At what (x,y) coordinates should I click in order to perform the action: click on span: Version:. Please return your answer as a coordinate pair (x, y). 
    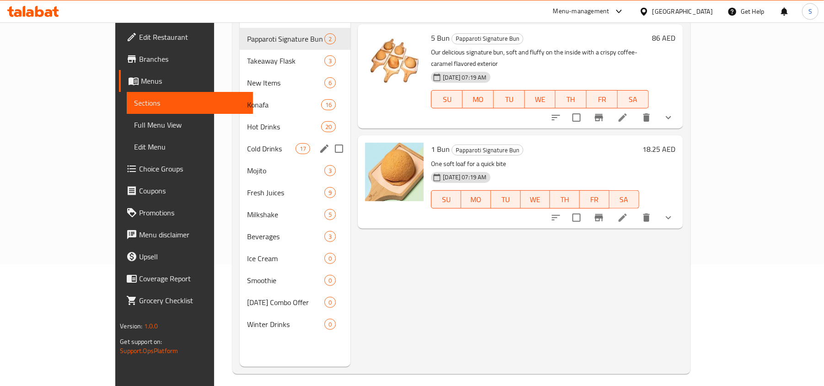
    Looking at the image, I should click on (131, 326).